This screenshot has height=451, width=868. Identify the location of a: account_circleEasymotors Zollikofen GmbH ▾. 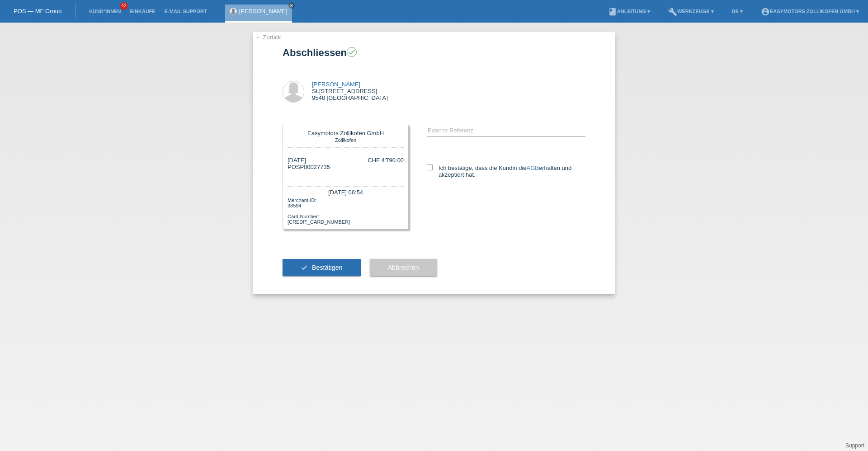
(809, 11).